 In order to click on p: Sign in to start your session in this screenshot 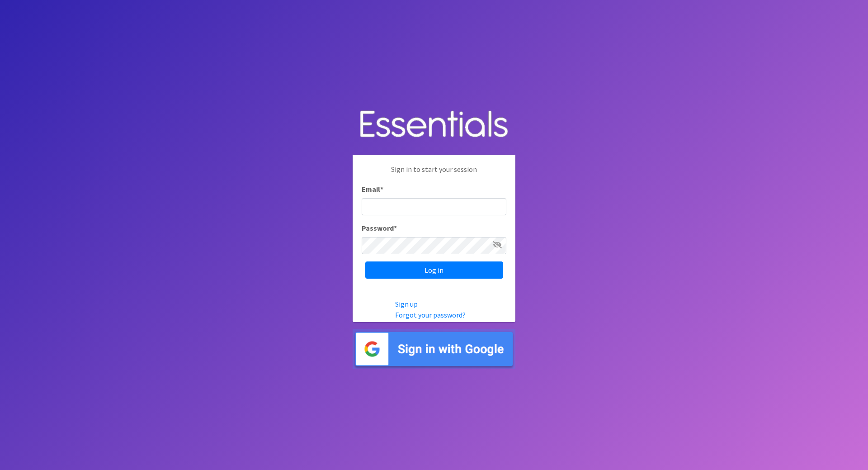, I will do `click(434, 174)`.